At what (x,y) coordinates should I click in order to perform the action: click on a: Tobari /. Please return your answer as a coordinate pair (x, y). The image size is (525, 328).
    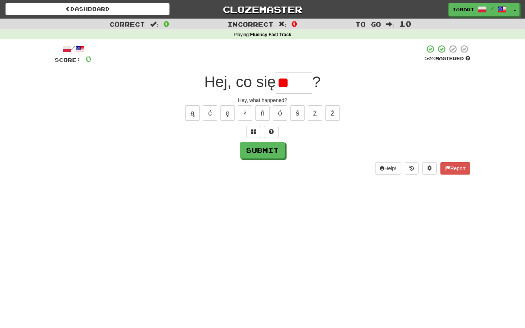
    Looking at the image, I should click on (479, 9).